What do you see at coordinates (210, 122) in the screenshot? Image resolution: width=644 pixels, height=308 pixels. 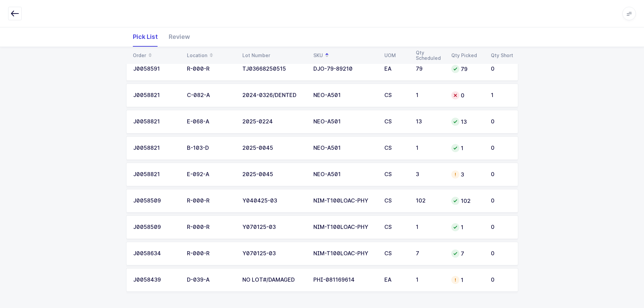 I see `div: E-068-A` at bounding box center [210, 122].